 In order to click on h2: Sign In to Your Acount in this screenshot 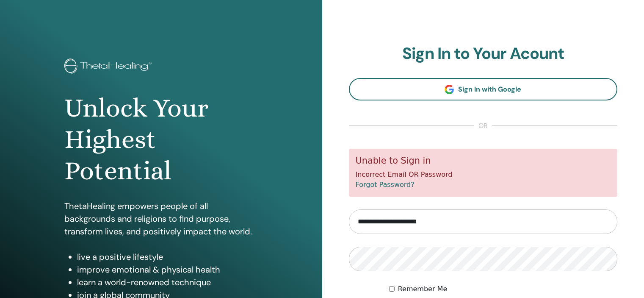, I will do `click(483, 54)`.